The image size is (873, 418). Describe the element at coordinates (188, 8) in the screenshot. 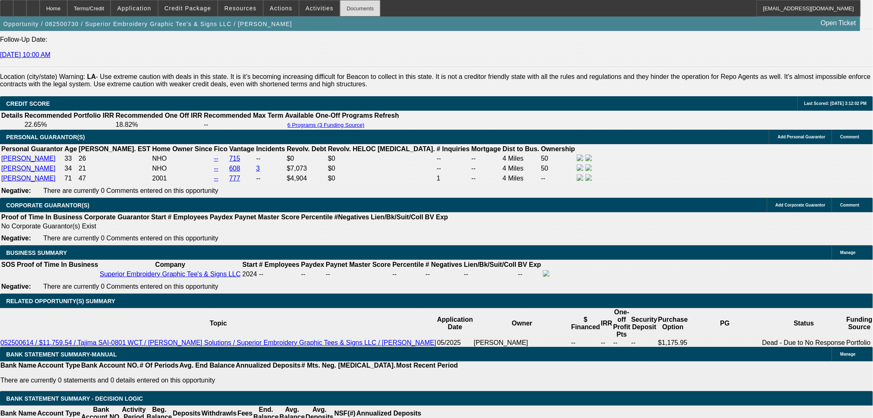

I see `button: Credit Package` at that location.